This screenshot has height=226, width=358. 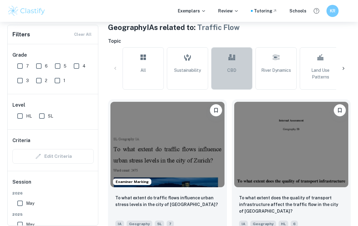 What do you see at coordinates (26, 11) in the screenshot?
I see `a: Clastify logo` at bounding box center [26, 11].